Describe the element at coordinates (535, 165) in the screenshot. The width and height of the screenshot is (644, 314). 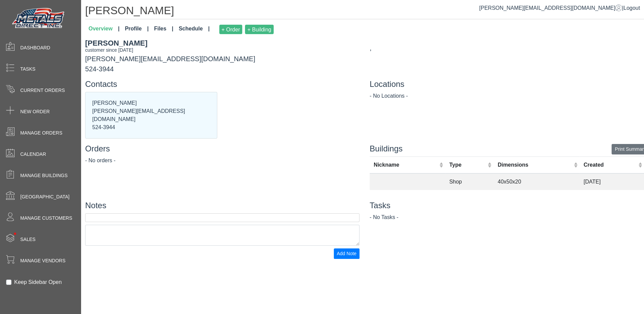
I see `div: Dimensions` at that location.